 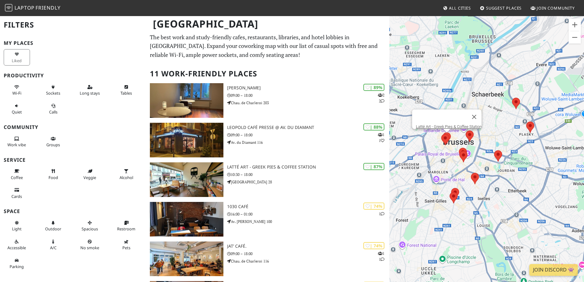 I want to click on p: 1 1, so click(x=381, y=137).